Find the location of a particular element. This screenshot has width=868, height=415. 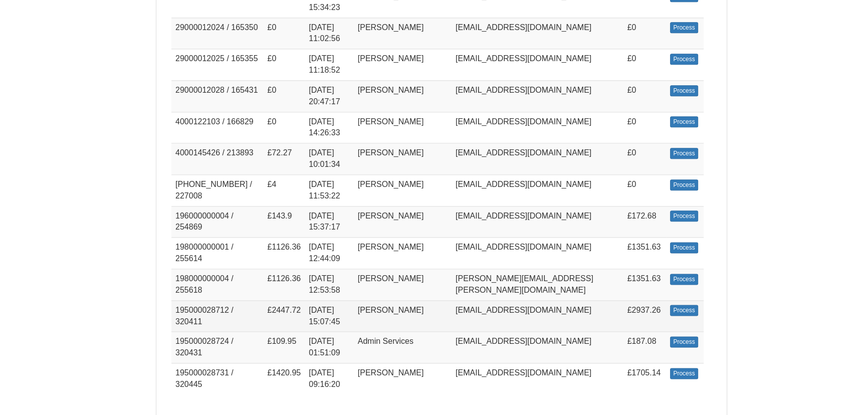

td: Admin Services is located at coordinates (402, 347).